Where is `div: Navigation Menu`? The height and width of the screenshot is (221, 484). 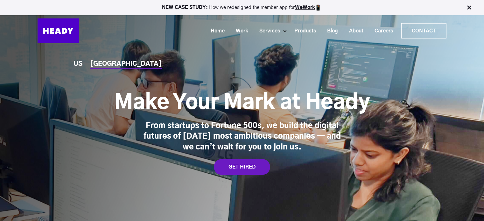
div: Navigation Menu is located at coordinates (266, 31).